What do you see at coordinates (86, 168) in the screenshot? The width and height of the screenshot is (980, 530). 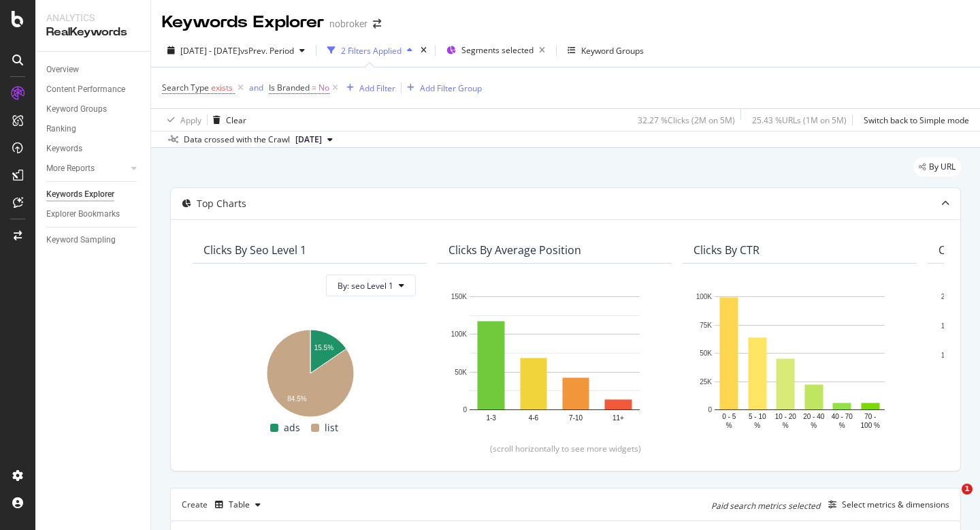 I see `a: More Reports` at bounding box center [86, 168].